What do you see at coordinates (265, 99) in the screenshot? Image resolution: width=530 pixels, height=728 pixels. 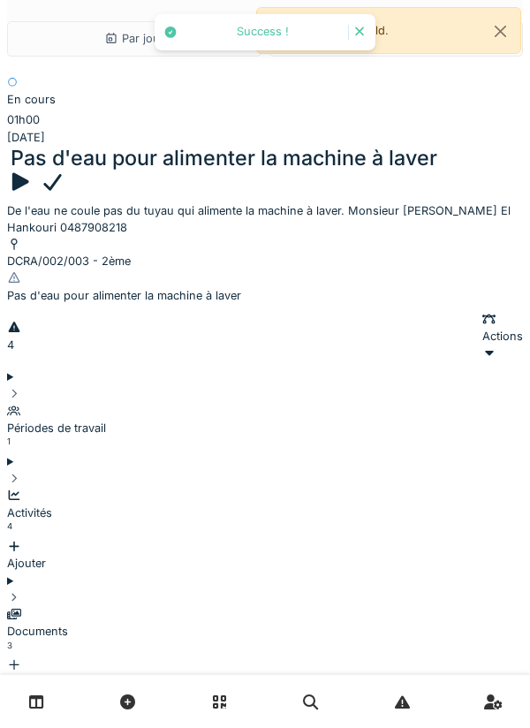 I see `div: En cours` at bounding box center [265, 99].